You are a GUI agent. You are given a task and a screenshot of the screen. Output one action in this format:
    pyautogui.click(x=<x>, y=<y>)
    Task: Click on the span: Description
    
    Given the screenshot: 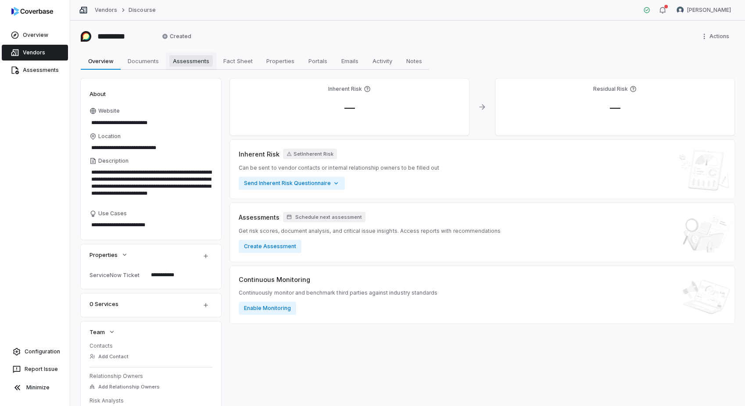 What is the action you would take?
    pyautogui.click(x=113, y=161)
    